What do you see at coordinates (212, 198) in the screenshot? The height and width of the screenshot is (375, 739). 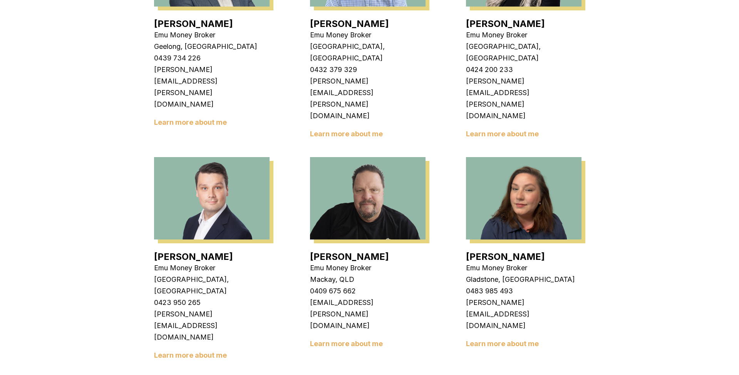 I see `img: Jackson Fanfulla` at bounding box center [212, 198].